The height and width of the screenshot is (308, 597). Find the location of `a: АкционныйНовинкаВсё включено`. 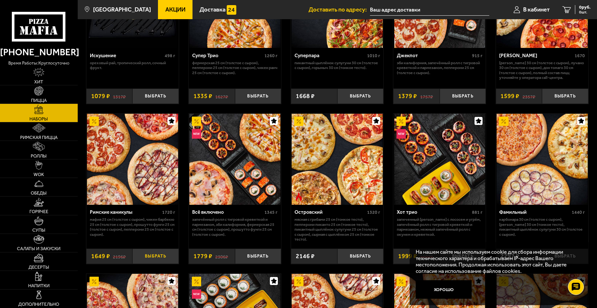

a: АкционныйНовинкаВсё включено is located at coordinates (235, 159).